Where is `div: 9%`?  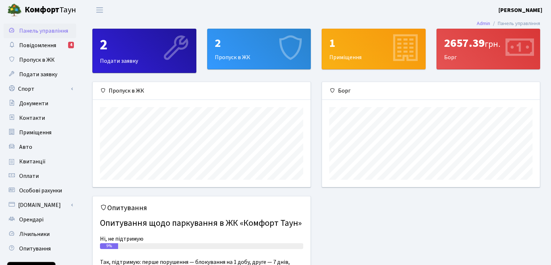
div: 9% is located at coordinates (109, 246).